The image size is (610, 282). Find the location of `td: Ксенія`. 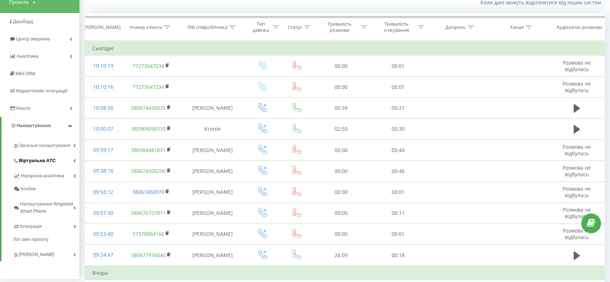

td: Ксенія is located at coordinates (212, 129).